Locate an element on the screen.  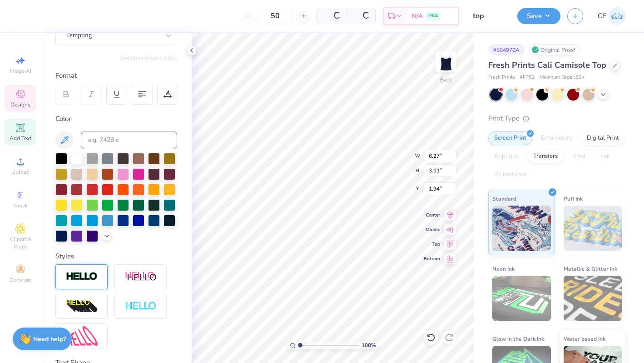
span: FREE is located at coordinates (433, 16).